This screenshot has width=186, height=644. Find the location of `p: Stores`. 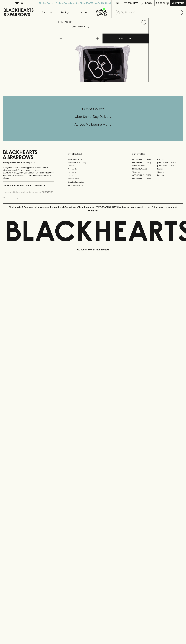

p: Stores is located at coordinates (84, 12).